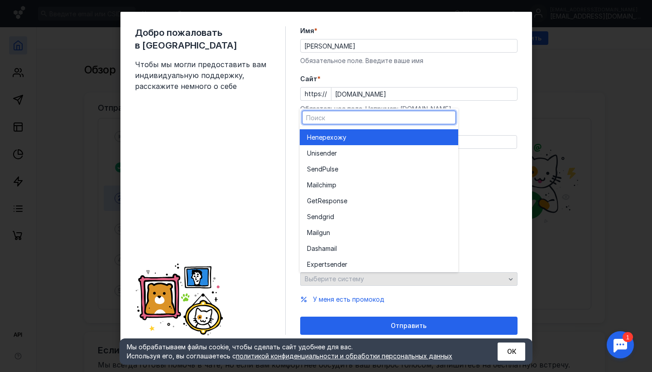 The width and height of the screenshot is (652, 372). Describe the element at coordinates (331, 137) in the screenshot. I see `span: перехожу` at that location.